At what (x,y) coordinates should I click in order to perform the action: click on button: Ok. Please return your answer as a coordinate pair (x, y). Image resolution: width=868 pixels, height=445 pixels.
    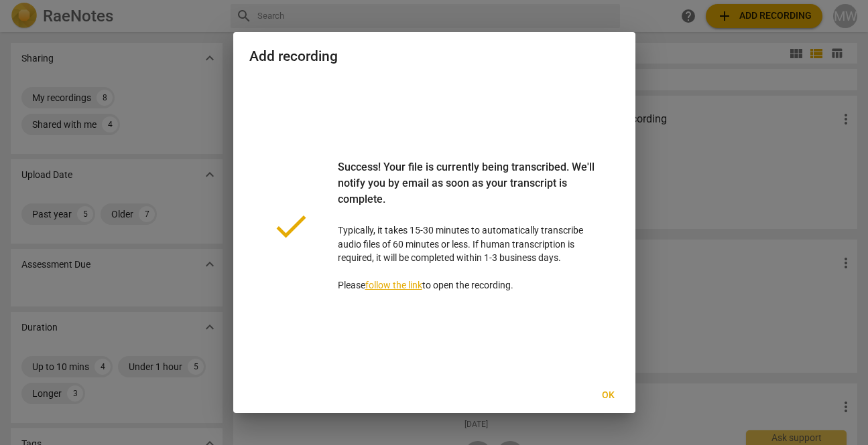
    Looking at the image, I should click on (608, 396).